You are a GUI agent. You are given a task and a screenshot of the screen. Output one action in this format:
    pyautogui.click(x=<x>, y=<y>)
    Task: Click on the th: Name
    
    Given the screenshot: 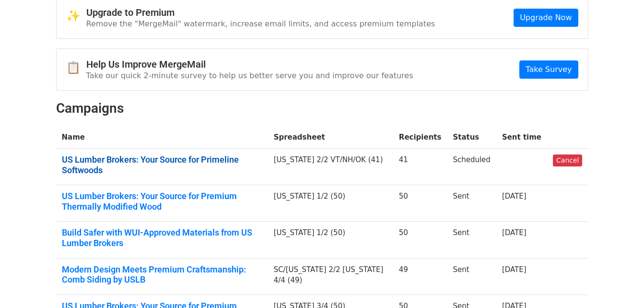 What is the action you would take?
    pyautogui.click(x=162, y=138)
    